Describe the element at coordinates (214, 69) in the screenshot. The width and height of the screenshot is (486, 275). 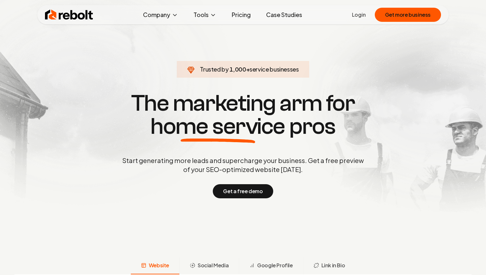
I see `span: Trusted by` at that location.